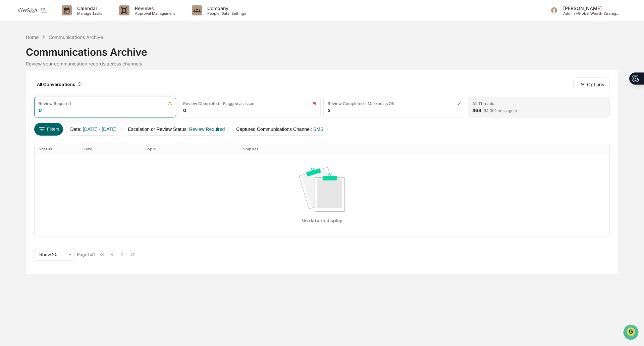  Describe the element at coordinates (12, 58) in the screenshot. I see `img: 1746055101610-c473b297-6a78-478c-a979-82029cc54cd1` at that location.